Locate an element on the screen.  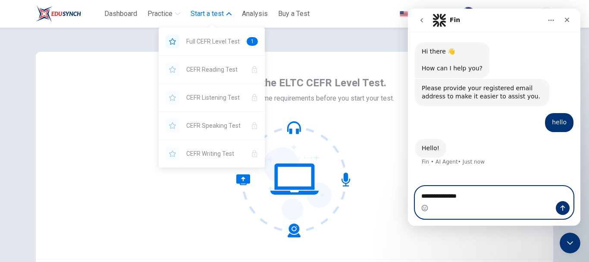
button: Buy a Test is located at coordinates (294, 14).